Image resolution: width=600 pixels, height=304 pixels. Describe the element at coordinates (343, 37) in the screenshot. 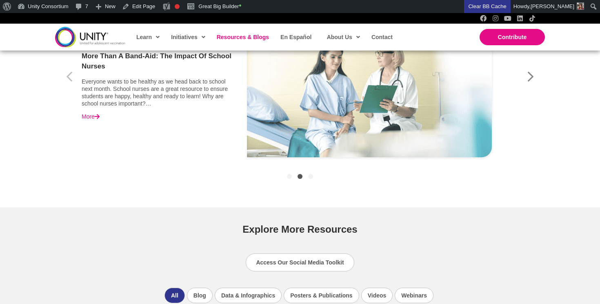

I see `a: About Us` at that location.